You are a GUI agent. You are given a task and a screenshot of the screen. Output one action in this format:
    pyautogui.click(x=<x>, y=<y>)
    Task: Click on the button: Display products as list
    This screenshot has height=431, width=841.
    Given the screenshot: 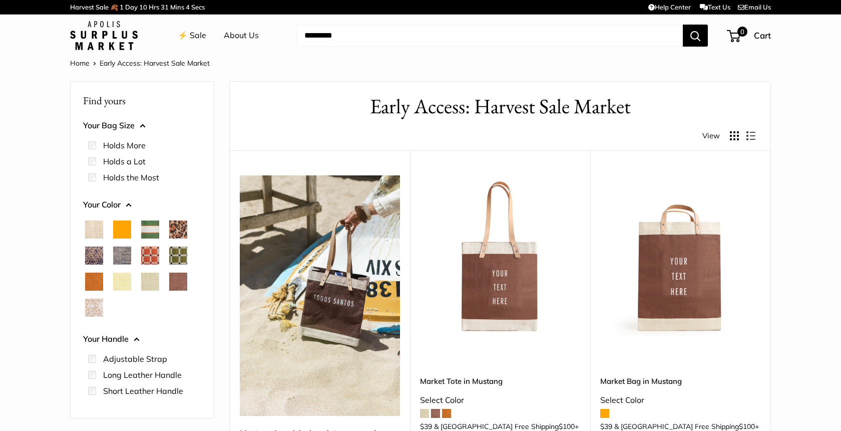 What is the action you would take?
    pyautogui.click(x=751, y=136)
    